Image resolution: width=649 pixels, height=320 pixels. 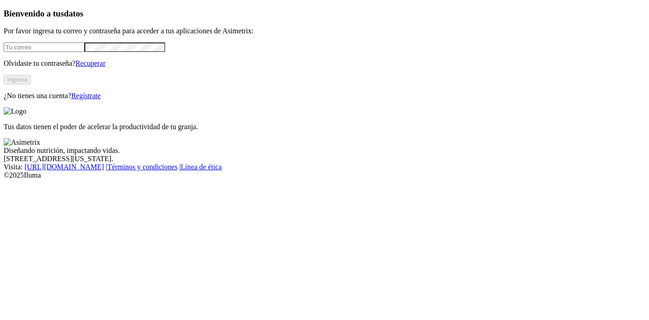 What do you see at coordinates (201, 167) in the screenshot?
I see `a: Línea de ética` at bounding box center [201, 167].